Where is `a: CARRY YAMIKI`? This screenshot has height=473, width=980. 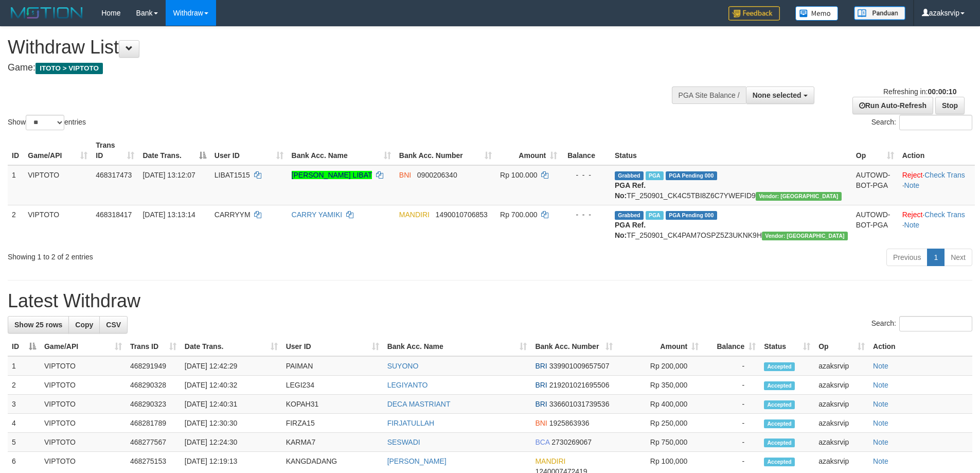
a: CARRY YAMIKI is located at coordinates (317, 215).